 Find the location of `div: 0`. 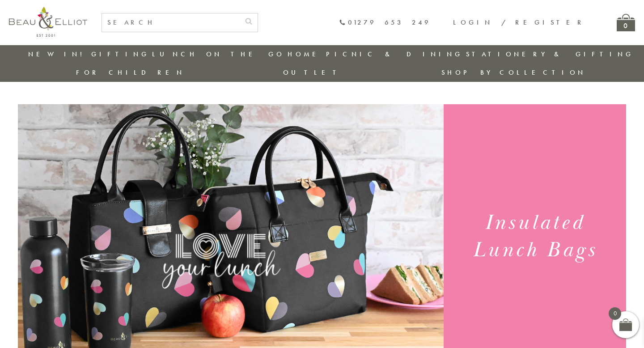

div: 0 is located at coordinates (625, 23).